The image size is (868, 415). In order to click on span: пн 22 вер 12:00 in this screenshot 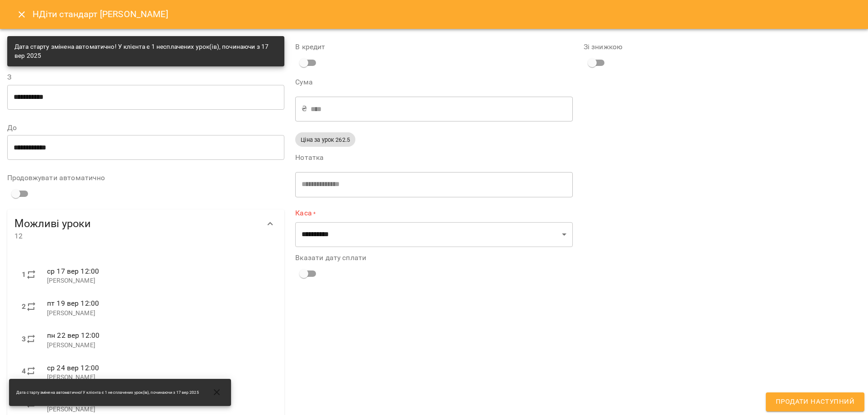, I will do `click(73, 335)`.